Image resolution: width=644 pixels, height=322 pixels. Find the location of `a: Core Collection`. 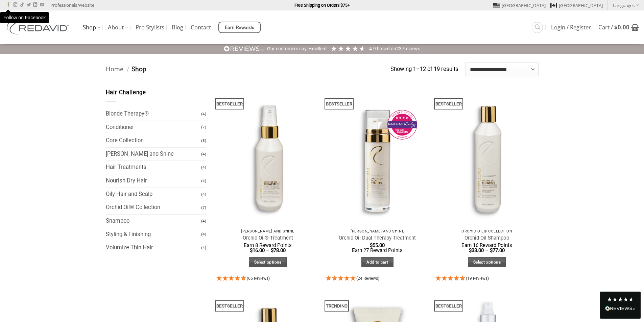

a: Core Collection is located at coordinates (153, 140).